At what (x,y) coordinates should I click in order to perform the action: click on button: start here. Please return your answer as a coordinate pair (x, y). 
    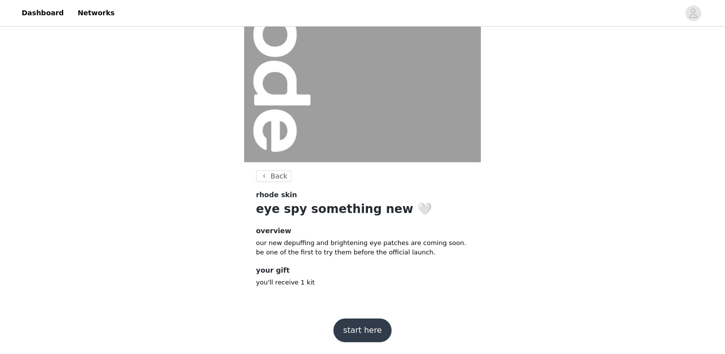
    Looking at the image, I should click on (362, 330).